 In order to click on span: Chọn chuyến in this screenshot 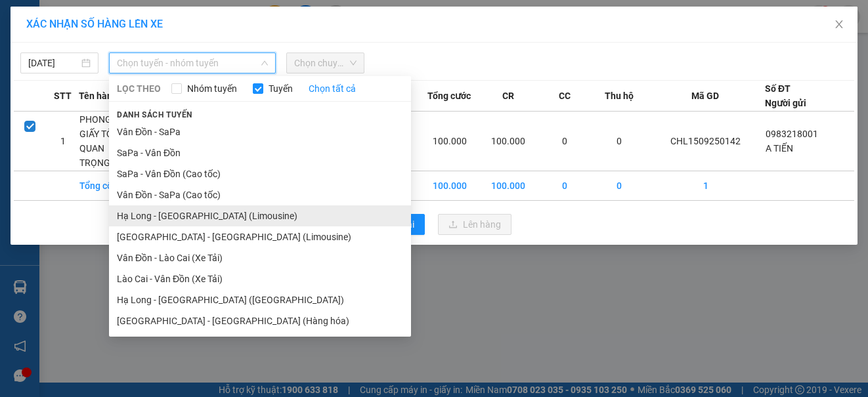, I will do `click(325, 63)`.